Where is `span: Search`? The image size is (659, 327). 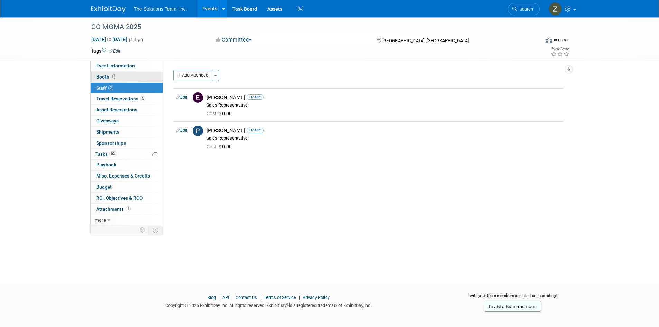 span: Search is located at coordinates (525, 9).